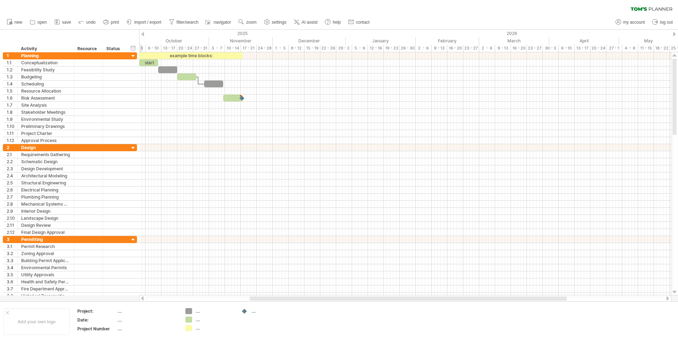 The height and width of the screenshot is (342, 678). I want to click on span: undo, so click(91, 22).